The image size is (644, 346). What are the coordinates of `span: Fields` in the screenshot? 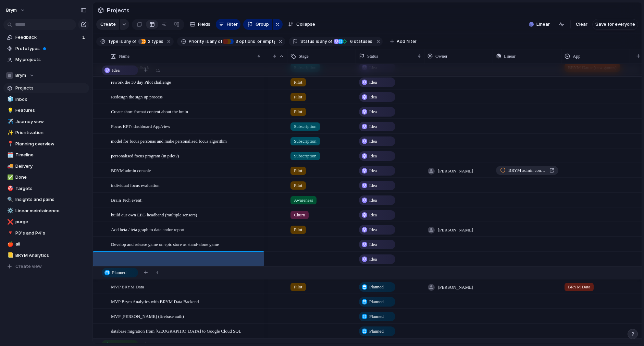 It's located at (204, 24).